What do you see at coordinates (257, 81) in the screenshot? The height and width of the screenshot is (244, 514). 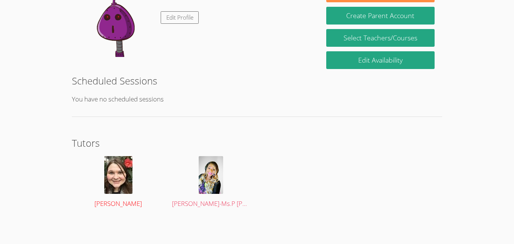 I see `h2: Scheduled Sessions` at bounding box center [257, 81].